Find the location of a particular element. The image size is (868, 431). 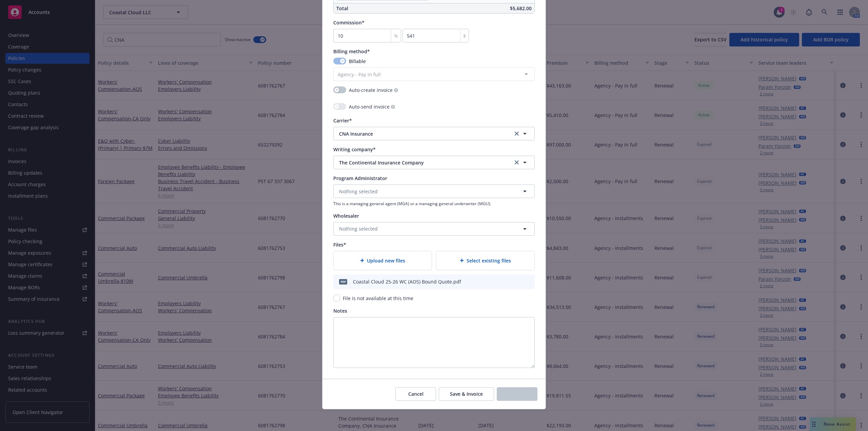

span: File is not available at this time is located at coordinates (378, 298).